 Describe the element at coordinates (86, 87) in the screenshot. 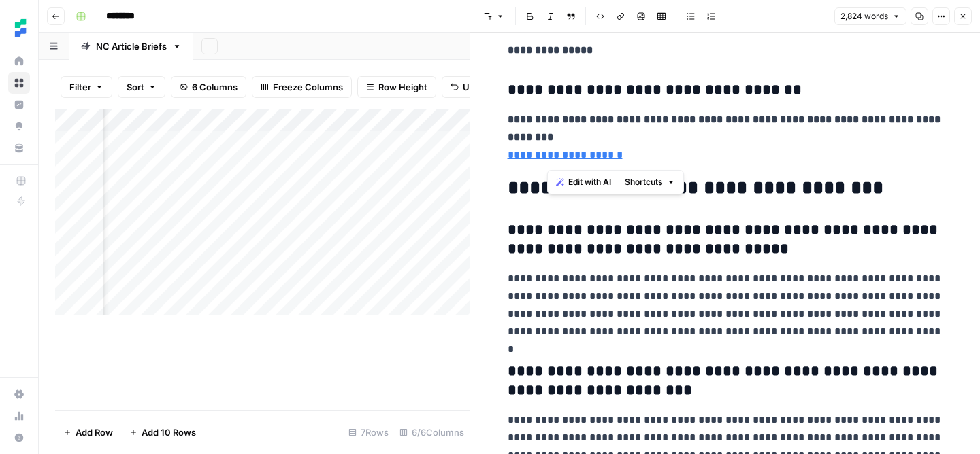

I see `button: Filter` at that location.